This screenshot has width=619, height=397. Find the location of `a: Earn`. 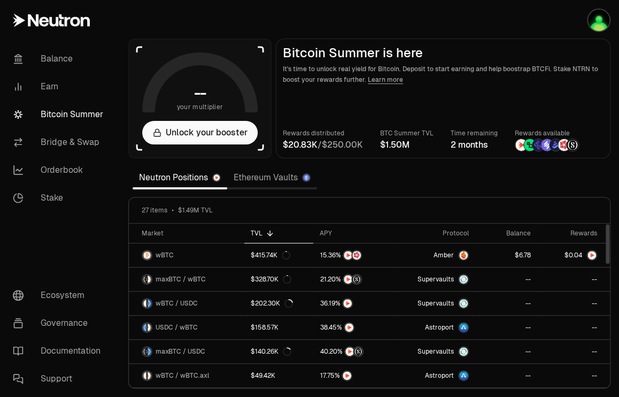

a: Earn is located at coordinates (60, 87).